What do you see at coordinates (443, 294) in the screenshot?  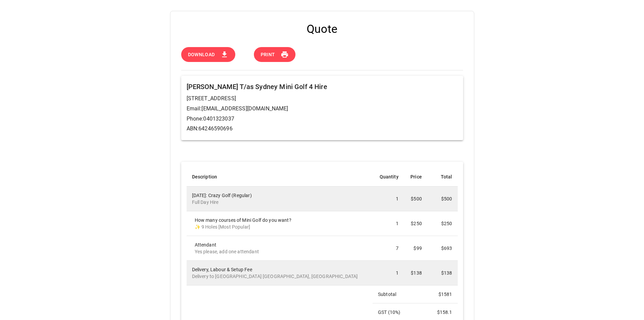 I see `td: $ 1581` at bounding box center [443, 294].